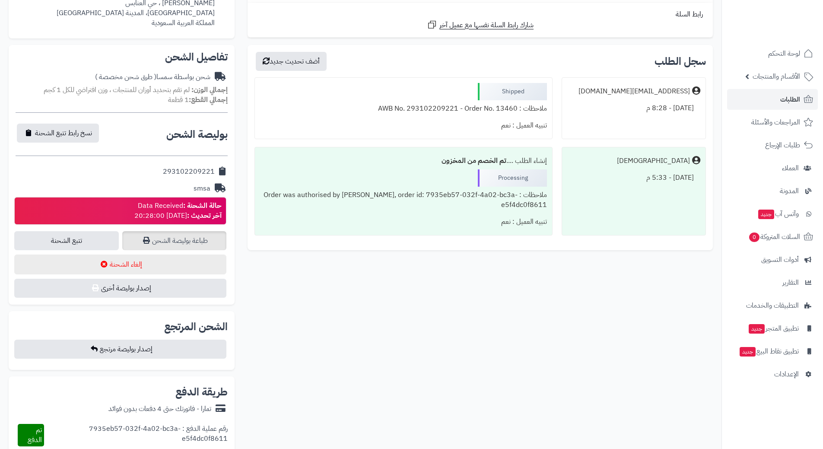 The image size is (823, 449). I want to click on a: تتبع الشحنة, so click(67, 241).